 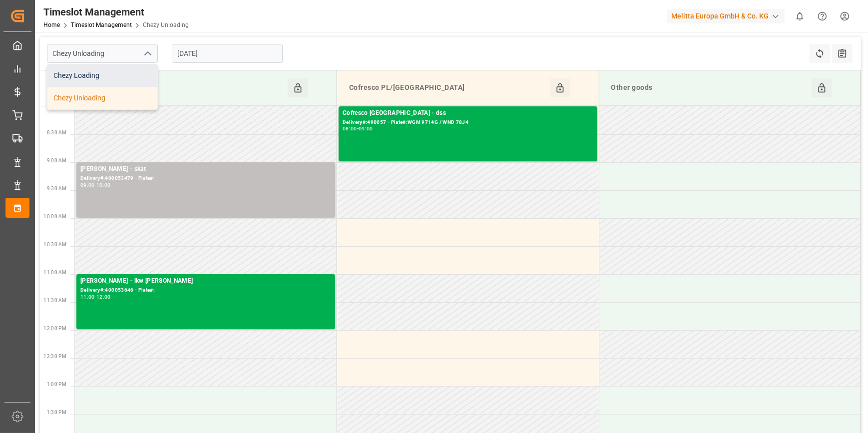 What do you see at coordinates (56, 160) in the screenshot?
I see `span: 9:00 AM` at bounding box center [56, 160].